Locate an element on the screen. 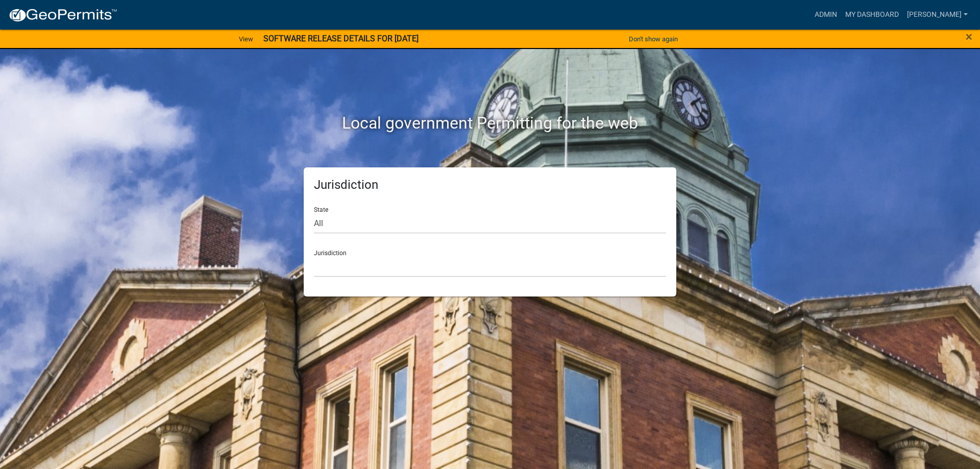  a: My Dashboard is located at coordinates (871, 14).